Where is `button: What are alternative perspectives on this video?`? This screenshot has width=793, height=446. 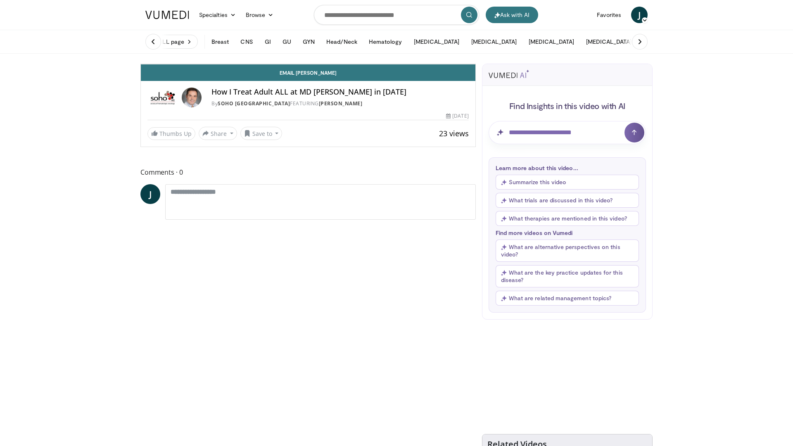
button: What are alternative perspectives on this video? is located at coordinates (567, 251).